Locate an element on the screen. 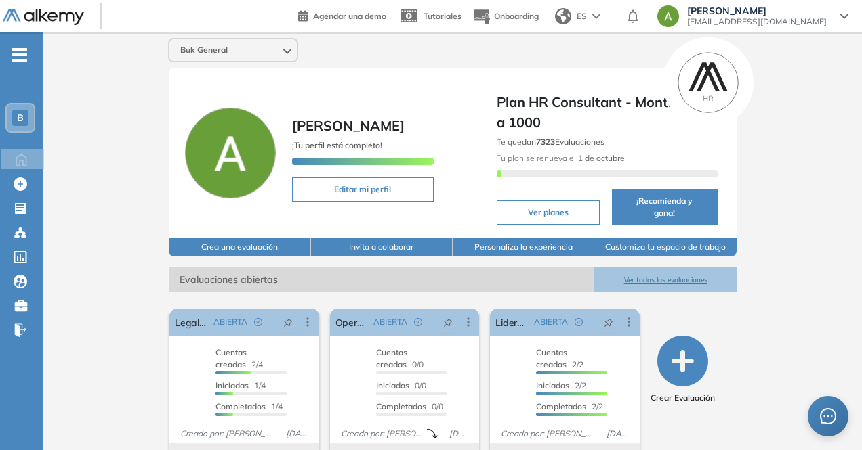 This screenshot has width=862, height=450. span: ¡Tu perfil está completo! is located at coordinates (337, 145).